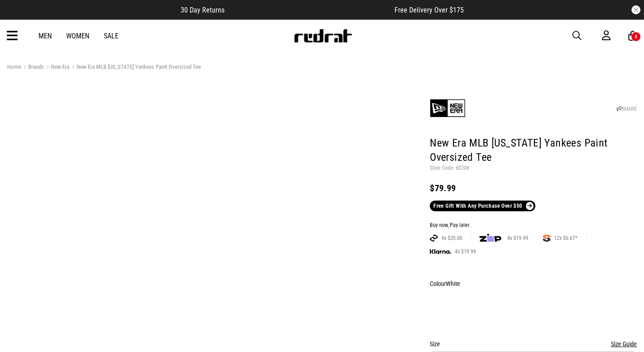  Describe the element at coordinates (453, 284) in the screenshot. I see `span: White` at that location.